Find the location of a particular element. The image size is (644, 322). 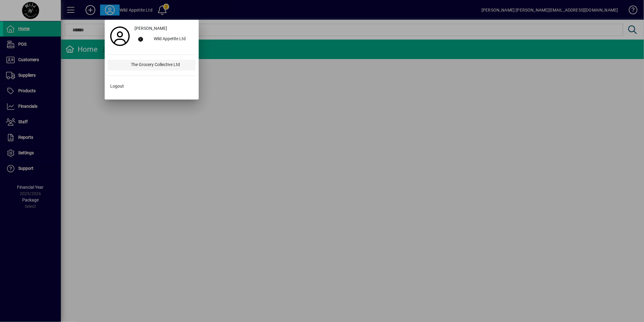

button: Wild Appetite Ltd is located at coordinates (164, 39).